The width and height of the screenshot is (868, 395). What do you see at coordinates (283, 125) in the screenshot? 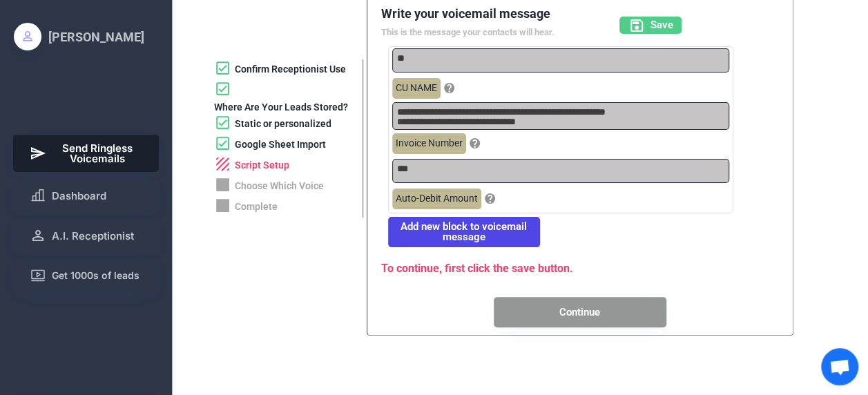
I see `div: Static or personalized` at bounding box center [283, 125].